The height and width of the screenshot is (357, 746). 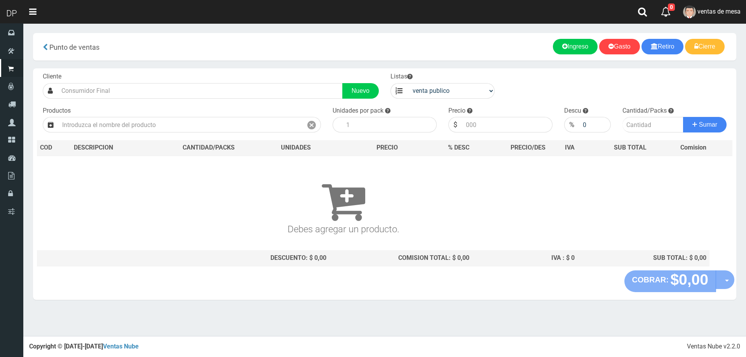 What do you see at coordinates (693, 148) in the screenshot?
I see `span: Comision` at bounding box center [693, 148].